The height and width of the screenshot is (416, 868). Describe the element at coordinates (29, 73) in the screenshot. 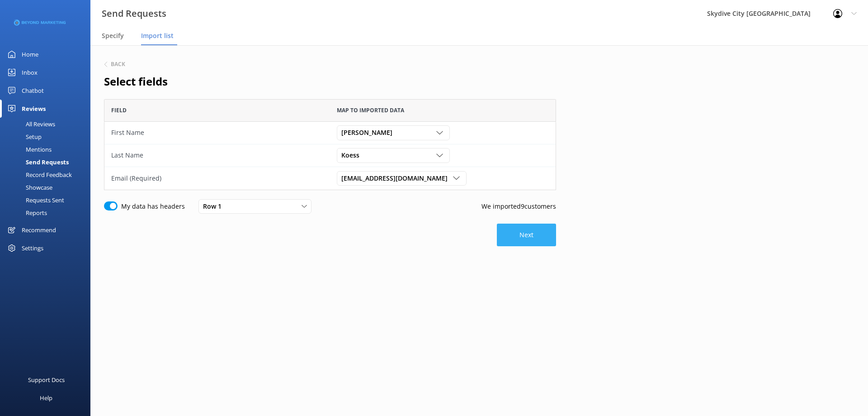

I see `div: Inbox` at that location.